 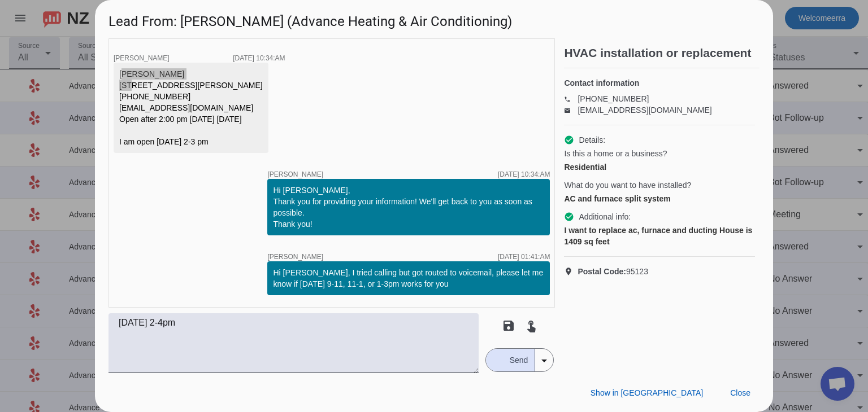 What do you see at coordinates (662, 53) in the screenshot?
I see `h2: HVAC installation or replacement` at bounding box center [662, 53].